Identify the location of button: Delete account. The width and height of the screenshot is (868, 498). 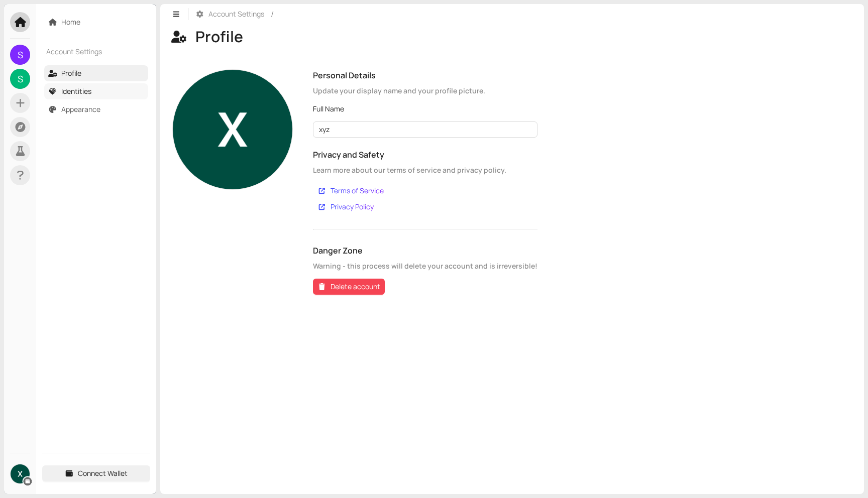
(348, 287).